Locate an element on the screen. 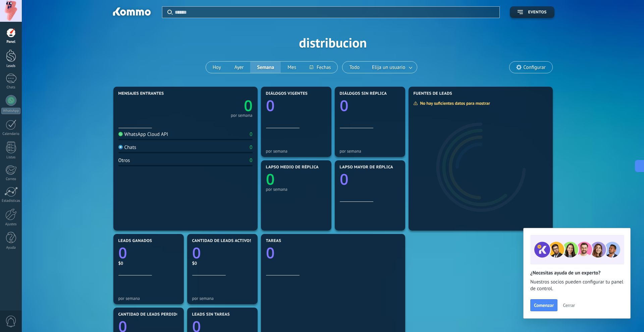 This screenshot has height=332, width=644. button: Ayer is located at coordinates (239, 67).